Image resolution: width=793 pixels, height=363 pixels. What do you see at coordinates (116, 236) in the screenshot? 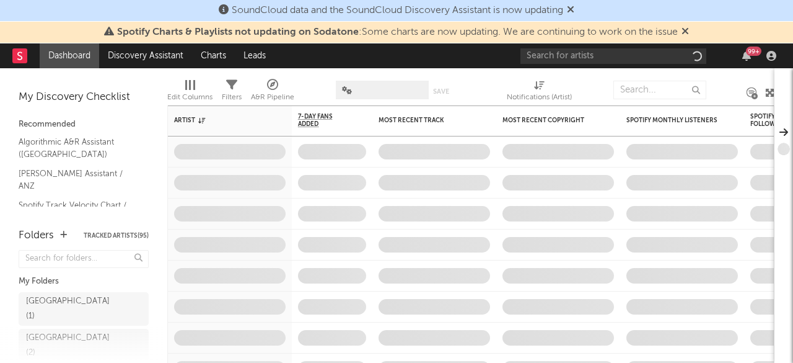
I see `button: Tracked Artists(95)` at bounding box center [116, 236].